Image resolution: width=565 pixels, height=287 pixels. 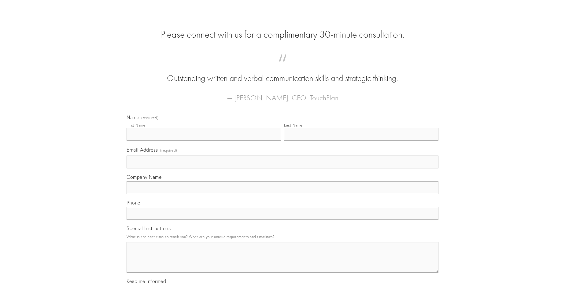 What do you see at coordinates (282, 72) in the screenshot?
I see `blockquote: Outstanding written and verbal communication skills and strategic thinking.` at bounding box center [282, 72].